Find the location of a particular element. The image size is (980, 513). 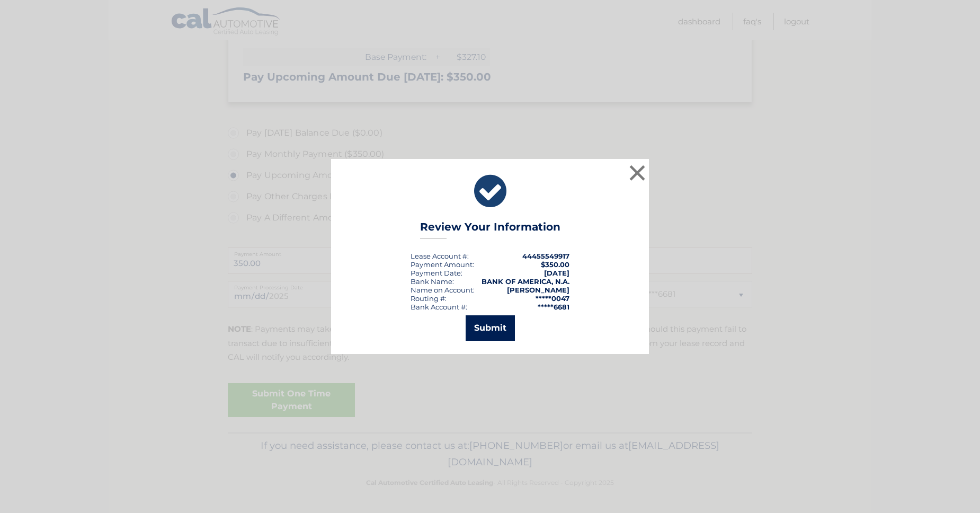

div: Name on Account: is located at coordinates (442, 290).